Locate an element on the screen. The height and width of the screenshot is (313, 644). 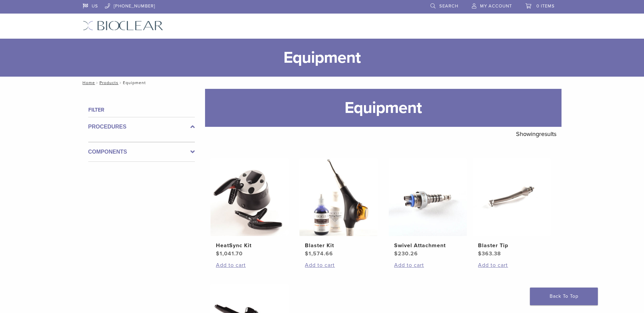
a: Products is located at coordinates (109, 83).